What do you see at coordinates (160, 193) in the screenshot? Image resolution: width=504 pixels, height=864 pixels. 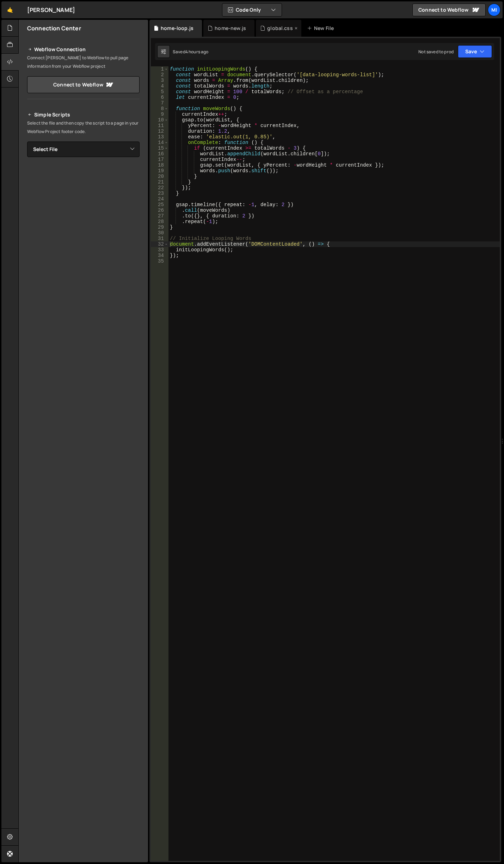 I see `div: 23` at bounding box center [160, 193].